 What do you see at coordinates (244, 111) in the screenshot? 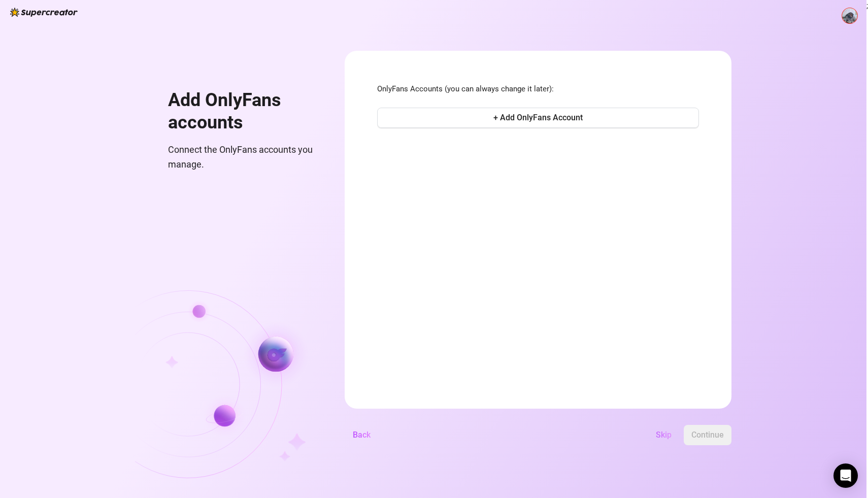
I see `h1: Add OnlyFans accounts` at bounding box center [244, 111].